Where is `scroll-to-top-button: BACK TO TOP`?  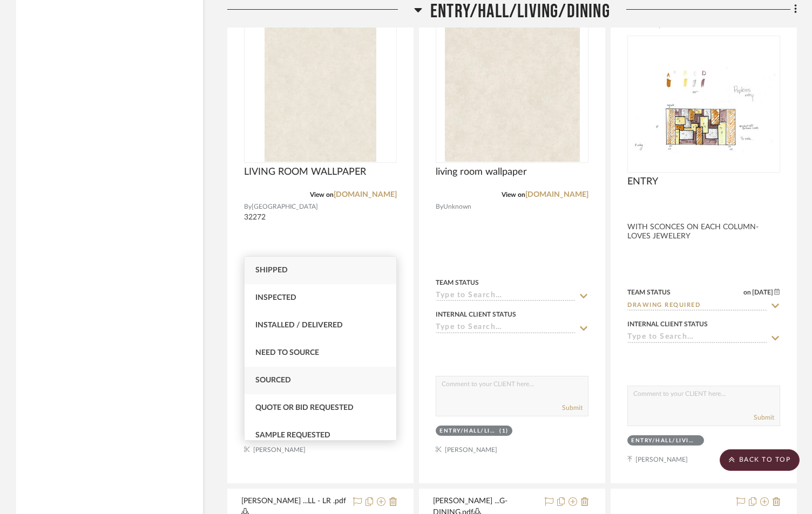
scroll-to-top-button: BACK TO TOP is located at coordinates (760, 460).